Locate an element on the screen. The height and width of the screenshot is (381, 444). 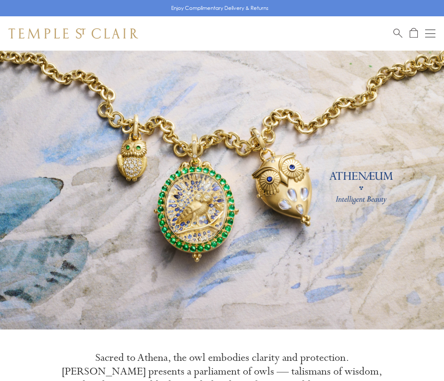
a: Open Shopping Bag is located at coordinates (414, 33).